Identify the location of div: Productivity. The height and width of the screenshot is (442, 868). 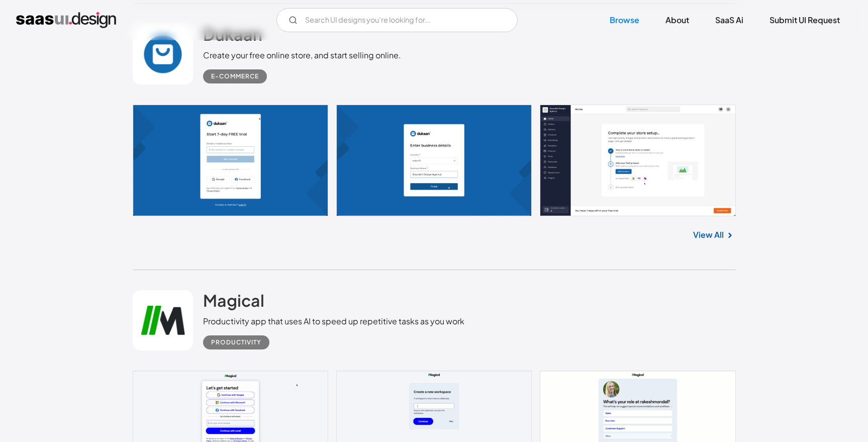
(236, 343).